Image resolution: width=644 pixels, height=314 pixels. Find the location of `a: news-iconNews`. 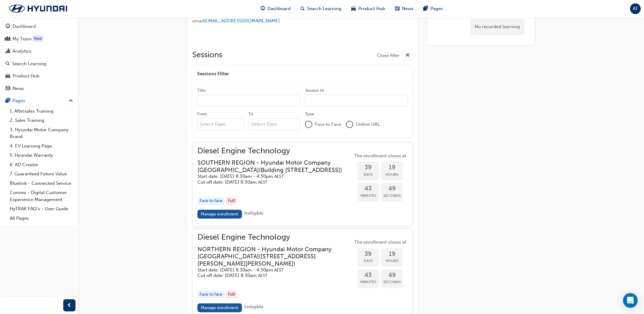

a: news-iconNews is located at coordinates (404, 8).